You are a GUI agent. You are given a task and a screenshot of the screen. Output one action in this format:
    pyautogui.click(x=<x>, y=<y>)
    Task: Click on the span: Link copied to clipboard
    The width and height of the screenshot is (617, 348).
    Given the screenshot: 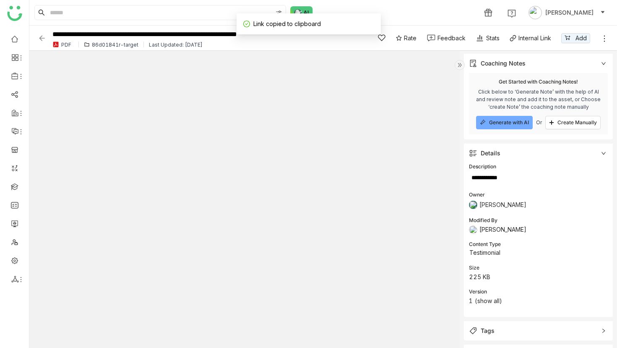 What is the action you would take?
    pyautogui.click(x=287, y=24)
    